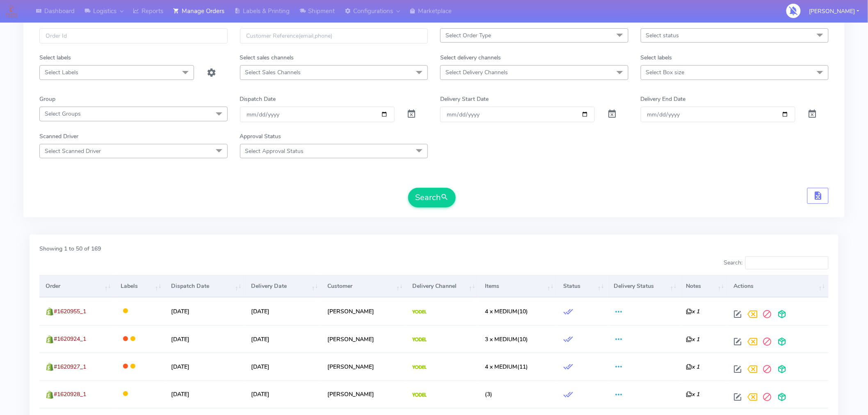 Image resolution: width=868 pixels, height=415 pixels. What do you see at coordinates (47, 99) in the screenshot?
I see `label: Group` at bounding box center [47, 99].